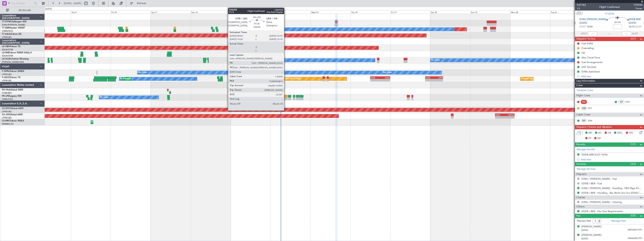 Image resolution: width=644 pixels, height=241 pixels. I want to click on div: KLAX, so click(430, 78).